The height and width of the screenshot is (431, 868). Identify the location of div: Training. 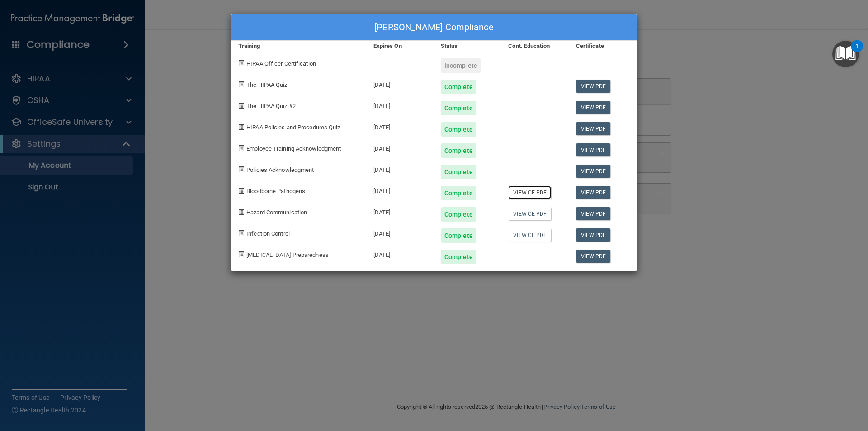
(299, 46).